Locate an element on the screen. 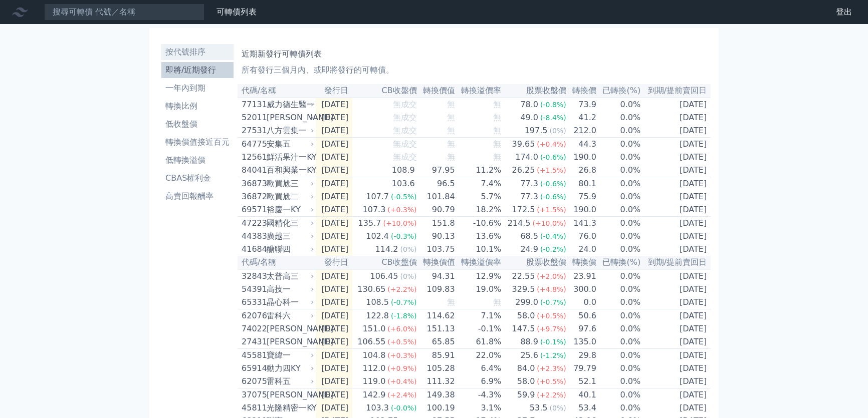  li: CBAS權利金 is located at coordinates (198, 178).